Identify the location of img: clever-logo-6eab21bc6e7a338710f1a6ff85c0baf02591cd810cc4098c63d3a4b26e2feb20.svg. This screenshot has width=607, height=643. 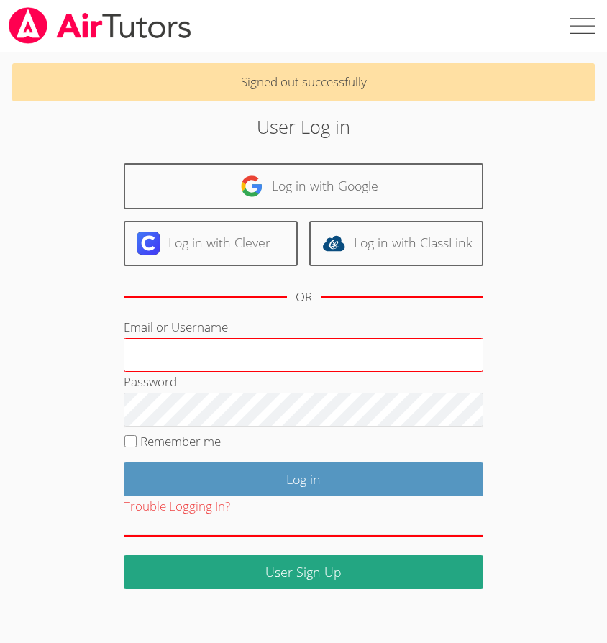
(148, 243).